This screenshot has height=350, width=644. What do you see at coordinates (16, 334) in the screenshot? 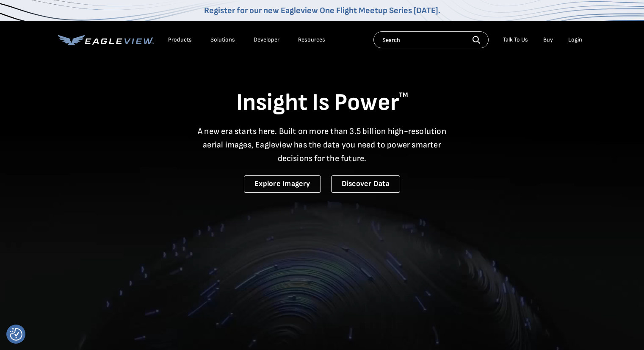
I see `img: Revisit consent button` at bounding box center [16, 334].